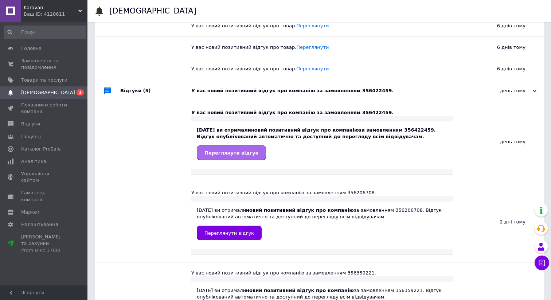 Image resolution: width=551 pixels, height=300 pixels. What do you see at coordinates (44, 108) in the screenshot?
I see `span: Показники роботи компанії` at bounding box center [44, 108].